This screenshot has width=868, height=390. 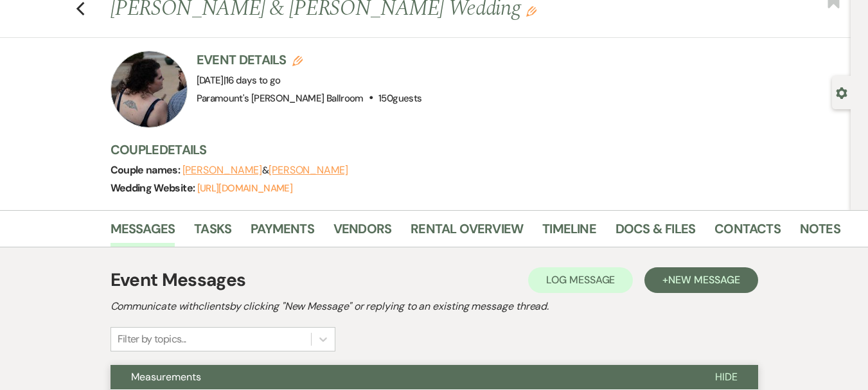 I want to click on a: Tasks, so click(x=213, y=233).